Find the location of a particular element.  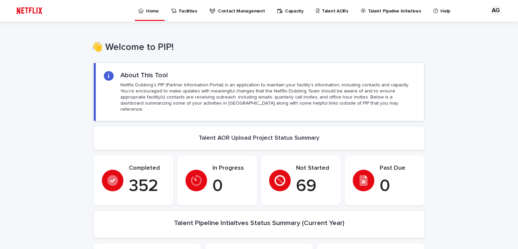

p: Not Started is located at coordinates (314, 168).